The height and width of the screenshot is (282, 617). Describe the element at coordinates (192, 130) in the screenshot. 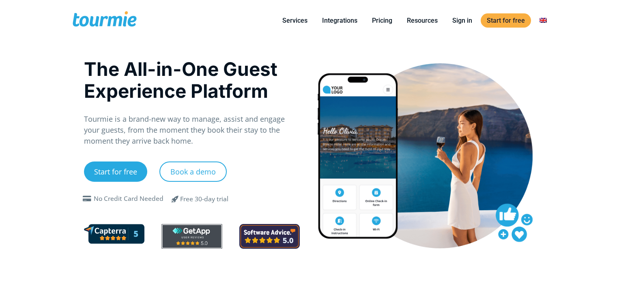

I see `p: Tourmie is a brand-new way to manage, assist and engage your guests, from the moment they book th...` at that location.